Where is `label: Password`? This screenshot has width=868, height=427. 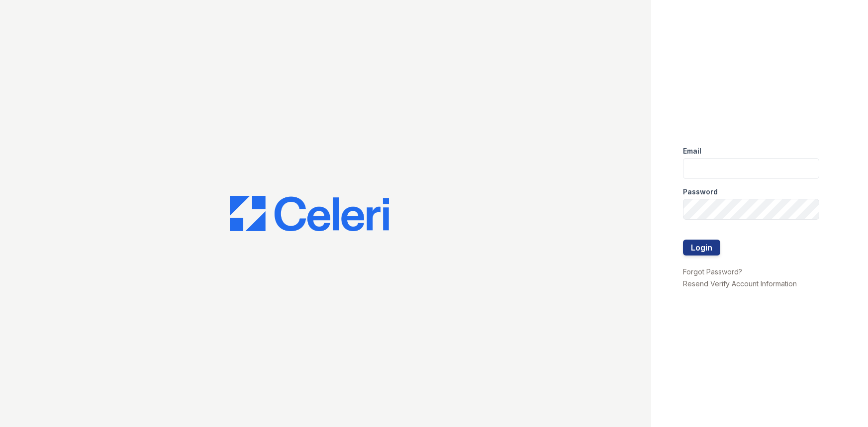 label: Password is located at coordinates (701, 192).